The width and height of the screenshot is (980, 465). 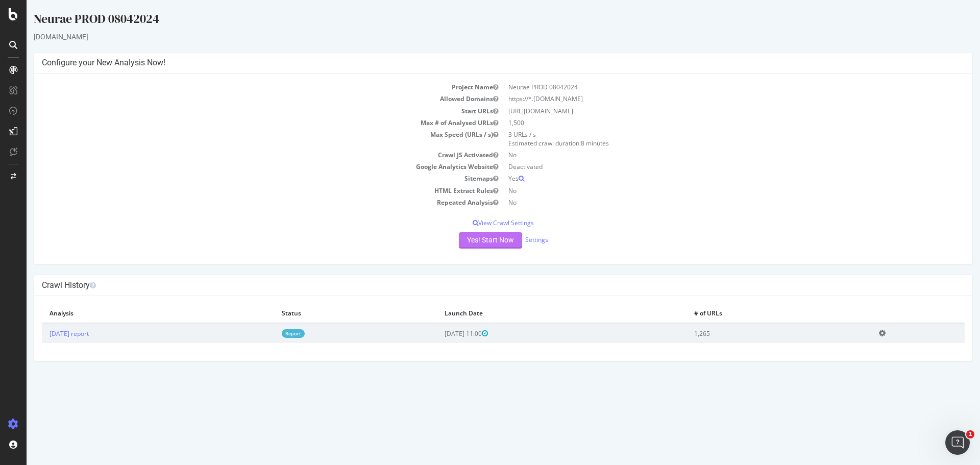 I want to click on button: Yes! Start Now, so click(x=464, y=241).